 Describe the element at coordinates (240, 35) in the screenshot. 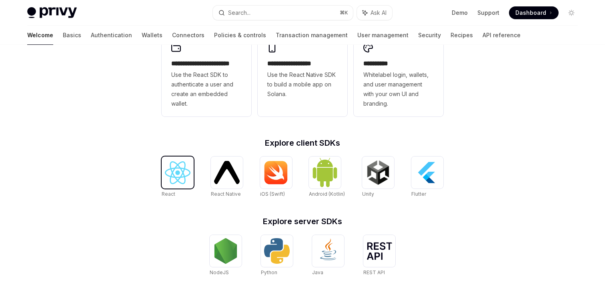

I see `a: Policies & controls` at that location.